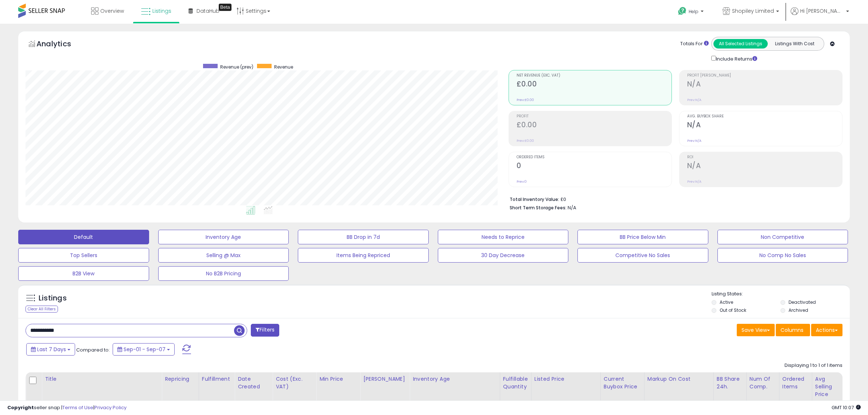 The image size is (868, 415). What do you see at coordinates (733, 310) in the screenshot?
I see `label: Out of Stock` at bounding box center [733, 310].